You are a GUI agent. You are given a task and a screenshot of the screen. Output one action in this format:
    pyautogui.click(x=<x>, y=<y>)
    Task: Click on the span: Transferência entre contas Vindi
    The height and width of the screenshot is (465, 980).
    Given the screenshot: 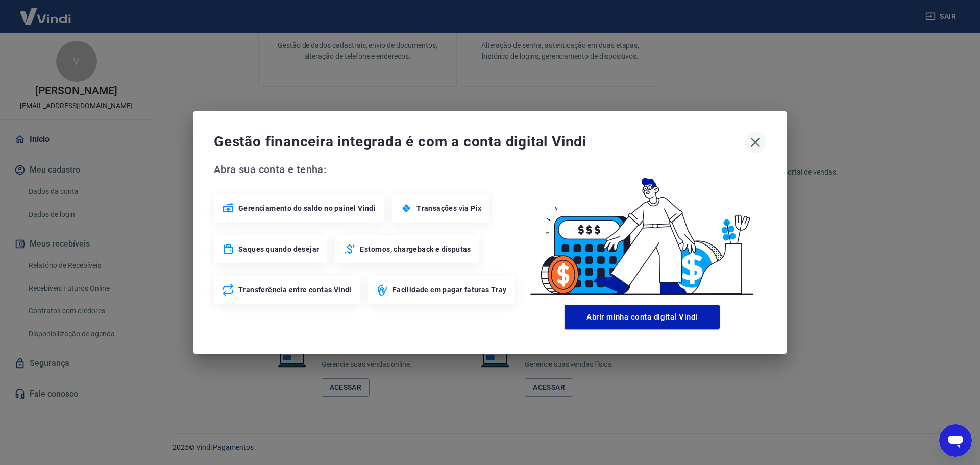 What is the action you would take?
    pyautogui.click(x=295, y=290)
    